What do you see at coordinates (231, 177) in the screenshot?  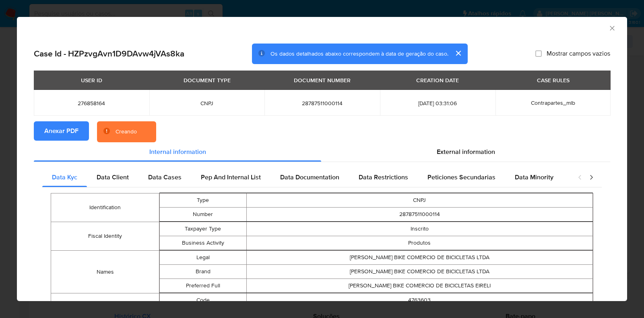 I see `span: Pep And Internal List` at bounding box center [231, 177].